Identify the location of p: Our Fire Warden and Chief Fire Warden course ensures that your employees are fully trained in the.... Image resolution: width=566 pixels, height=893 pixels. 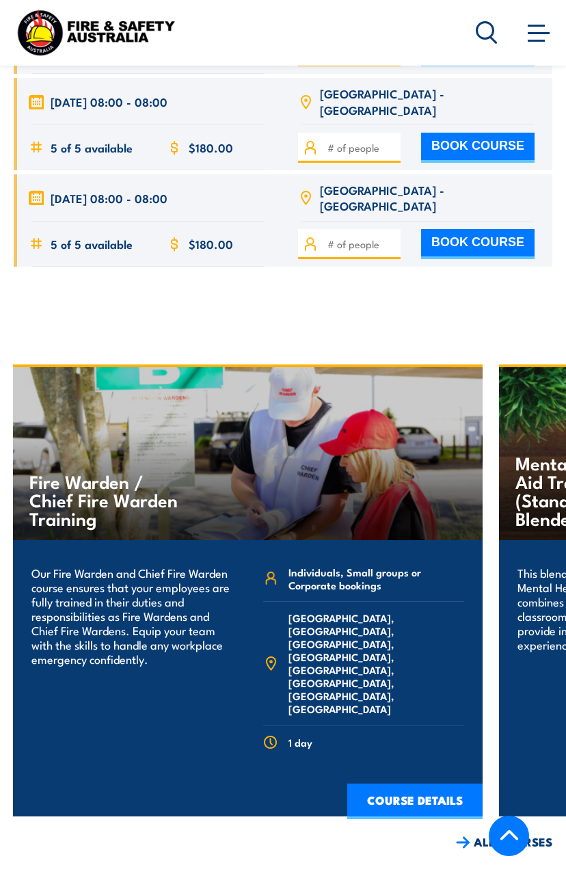
(131, 615).